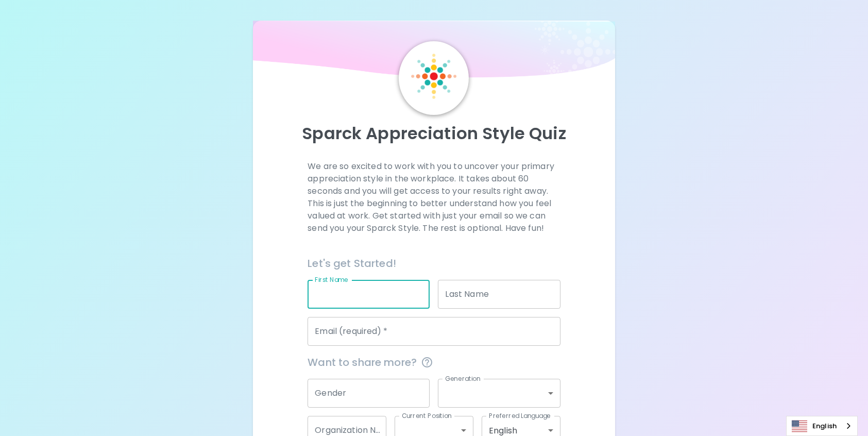 The width and height of the screenshot is (868, 436). I want to click on div: Language, so click(822, 425).